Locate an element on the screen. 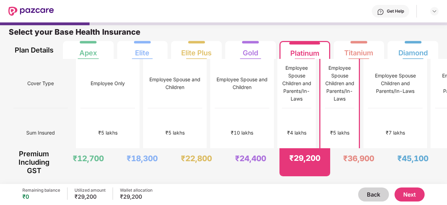 This screenshot has height=205, width=447. div: Diamond is located at coordinates (413, 50).